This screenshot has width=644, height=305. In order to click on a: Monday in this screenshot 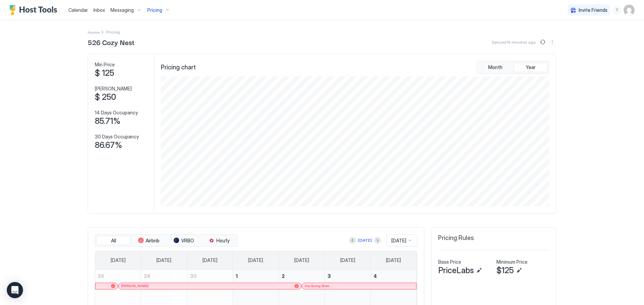, I will do `click(164, 261)`.